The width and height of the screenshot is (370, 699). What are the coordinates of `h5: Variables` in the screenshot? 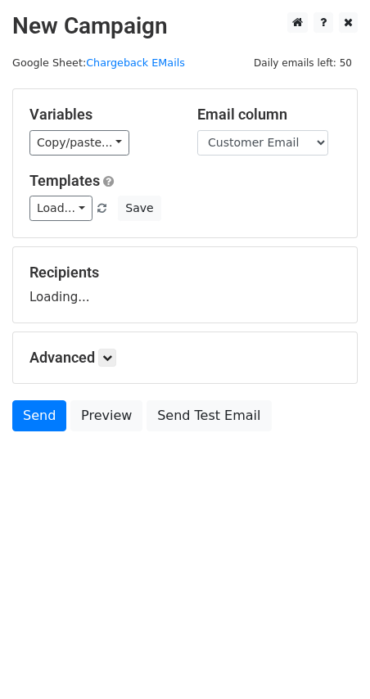 It's located at (101, 115).